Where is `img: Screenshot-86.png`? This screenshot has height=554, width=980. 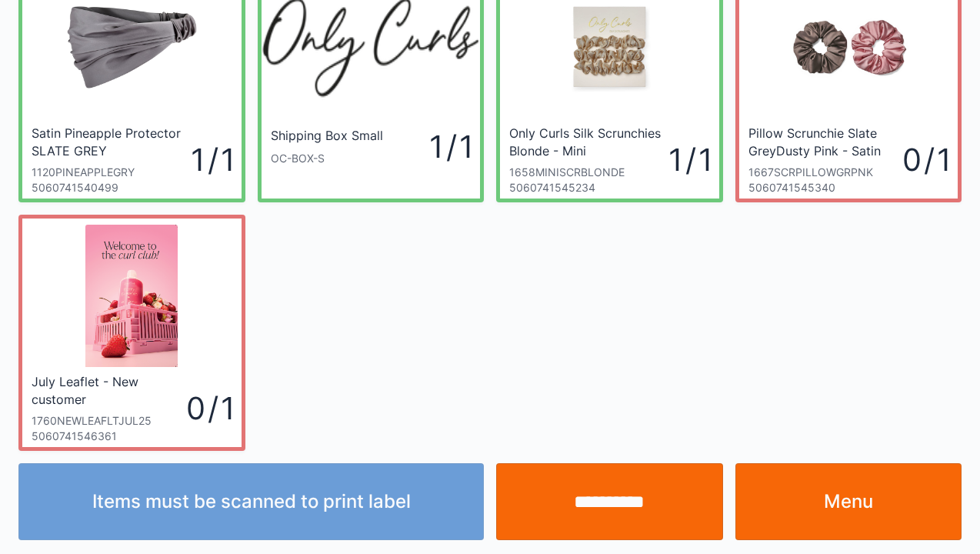
img: Screenshot-86.png is located at coordinates (132, 295).